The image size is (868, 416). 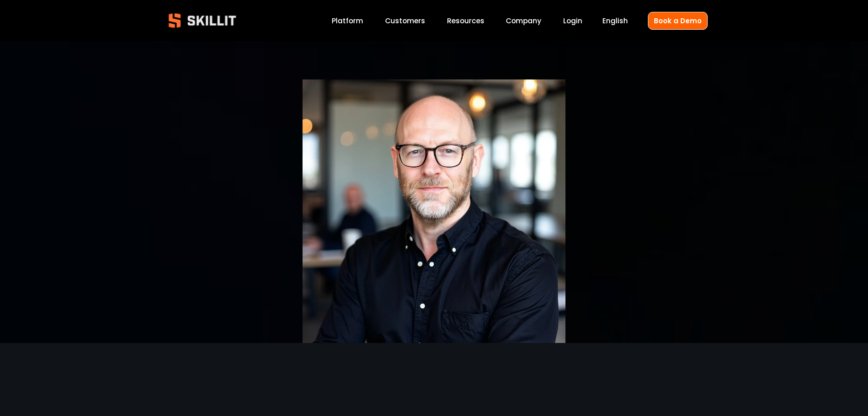 I want to click on span: English, so click(x=616, y=21).